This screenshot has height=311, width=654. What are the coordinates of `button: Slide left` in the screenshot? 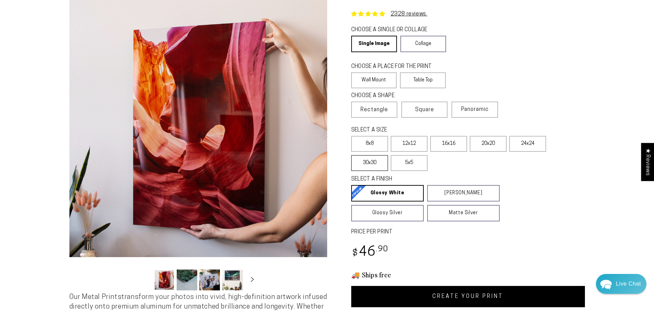 It's located at (144, 280).